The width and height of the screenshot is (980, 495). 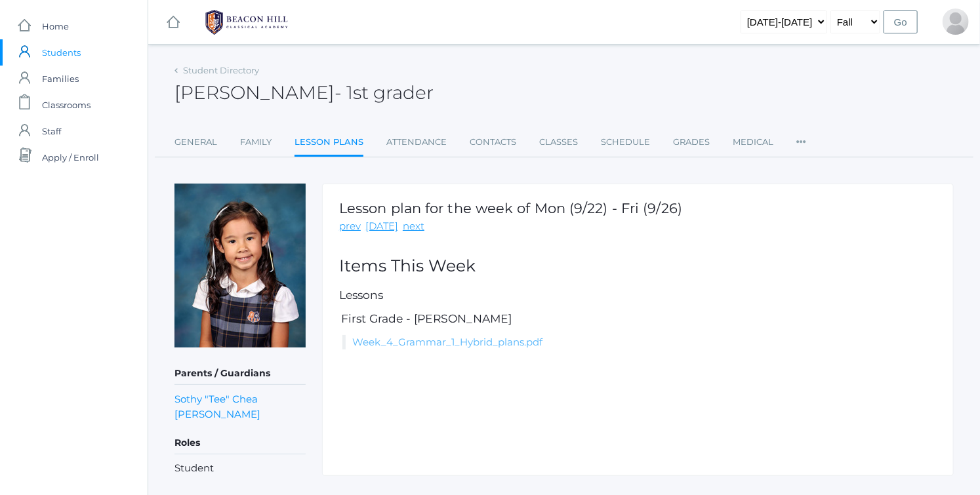 I want to click on li: Student, so click(x=240, y=468).